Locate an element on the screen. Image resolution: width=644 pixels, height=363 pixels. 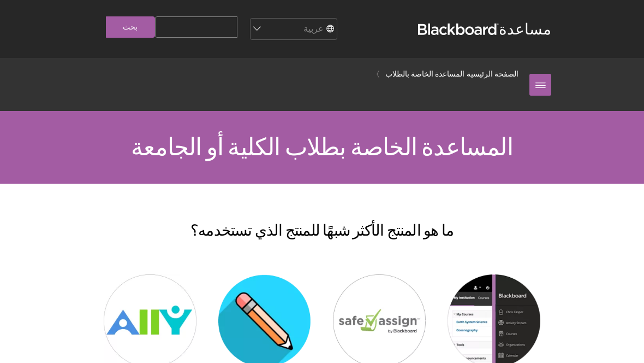
a: الصفحة الرئيسية is located at coordinates (493, 74).